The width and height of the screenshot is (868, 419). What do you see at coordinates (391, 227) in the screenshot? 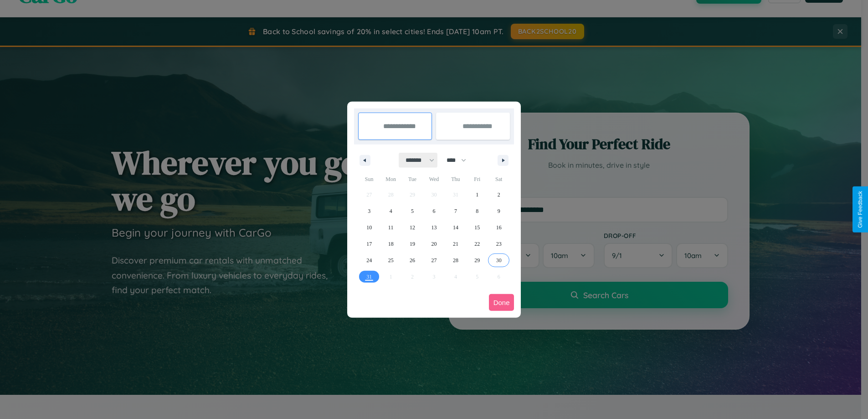
I see `button: 11` at bounding box center [391, 227].